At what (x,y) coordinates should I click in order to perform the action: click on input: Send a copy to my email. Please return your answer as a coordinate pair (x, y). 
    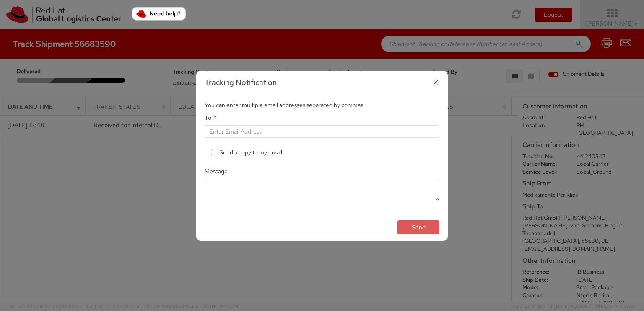
    Looking at the image, I should click on (213, 152).